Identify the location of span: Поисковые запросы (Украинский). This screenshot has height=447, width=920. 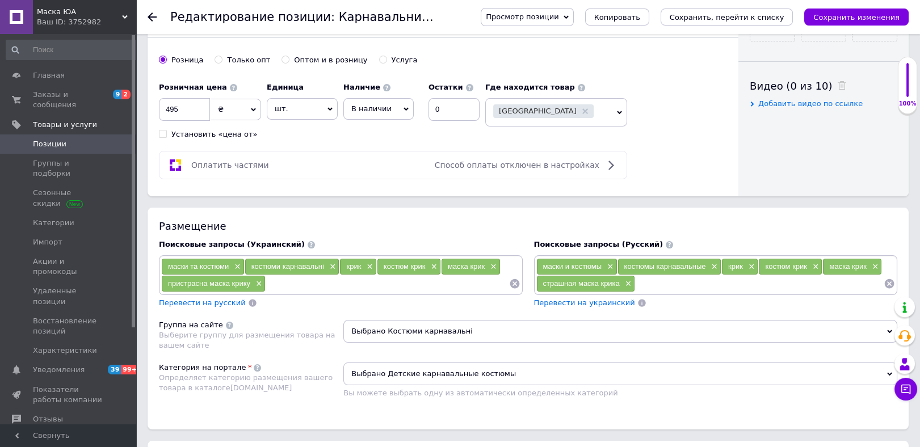
(232, 244).